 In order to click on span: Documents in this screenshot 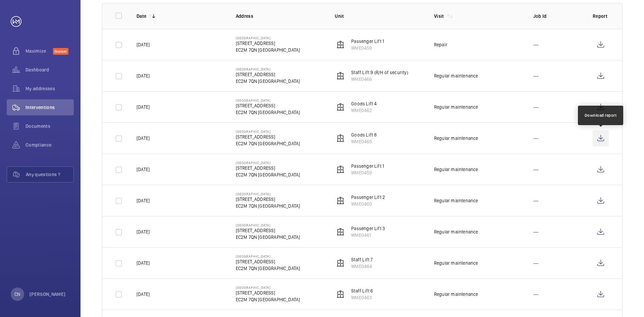, I will do `click(50, 126)`.